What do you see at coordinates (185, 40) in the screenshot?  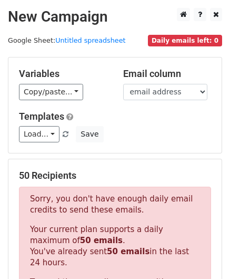 I see `a: Daily emails left: 0` at bounding box center [185, 40].